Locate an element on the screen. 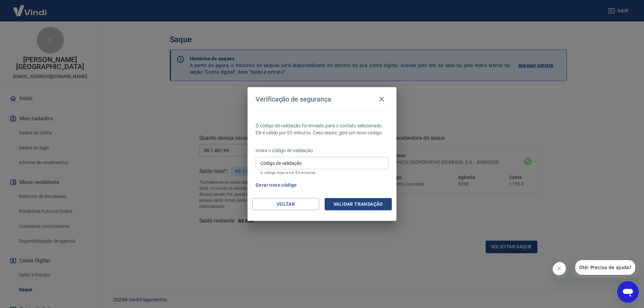 Image resolution: width=644 pixels, height=308 pixels. p: Insira o código de validação is located at coordinates (322, 151).